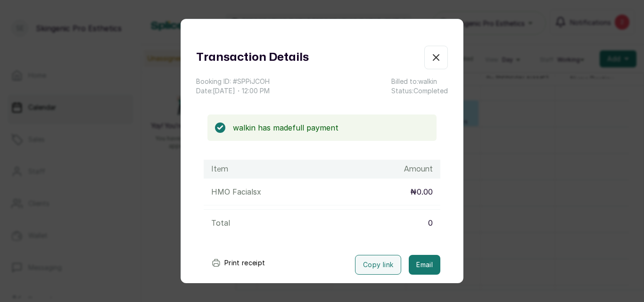 The image size is (644, 302). I want to click on button: Email, so click(424, 264).